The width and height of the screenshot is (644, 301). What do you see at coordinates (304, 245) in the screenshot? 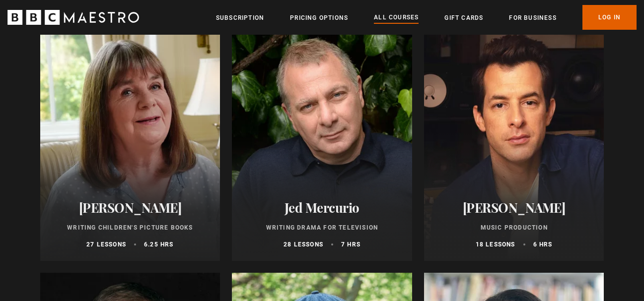
I see `p: 28 lessons` at bounding box center [304, 245].